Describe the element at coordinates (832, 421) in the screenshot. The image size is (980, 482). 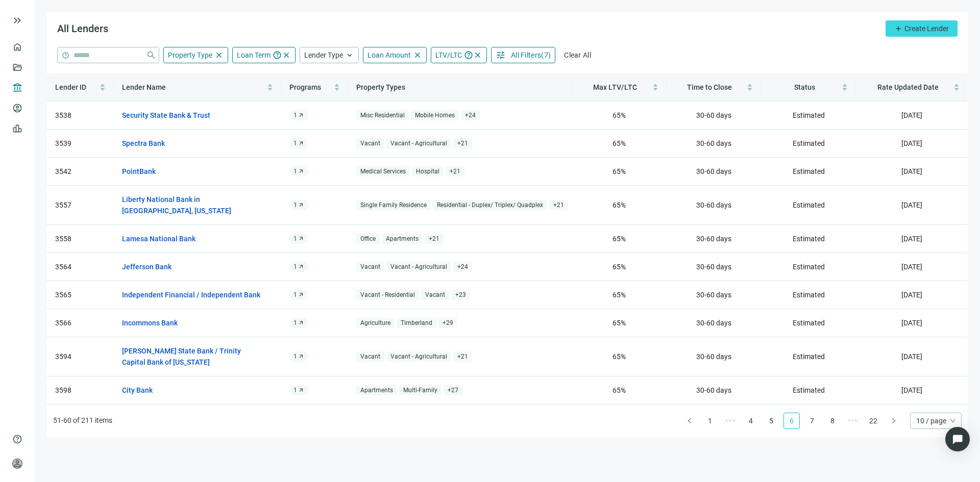
I see `a: 8` at that location.